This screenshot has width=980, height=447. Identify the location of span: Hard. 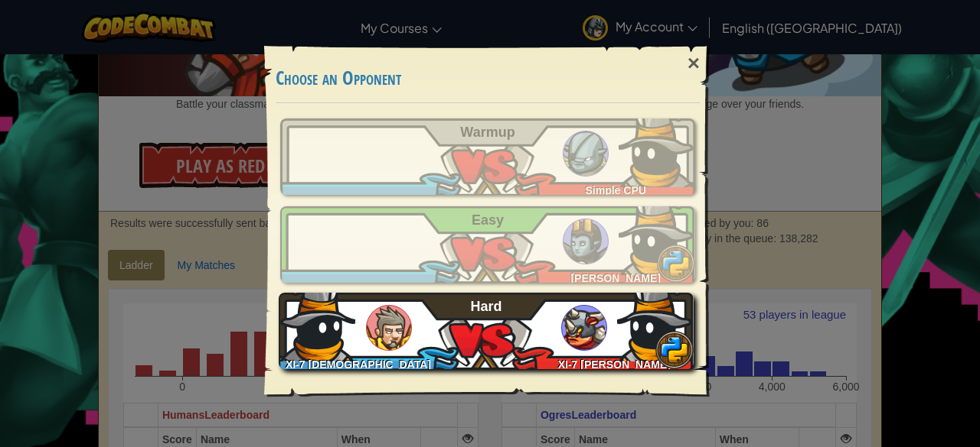
(486, 306).